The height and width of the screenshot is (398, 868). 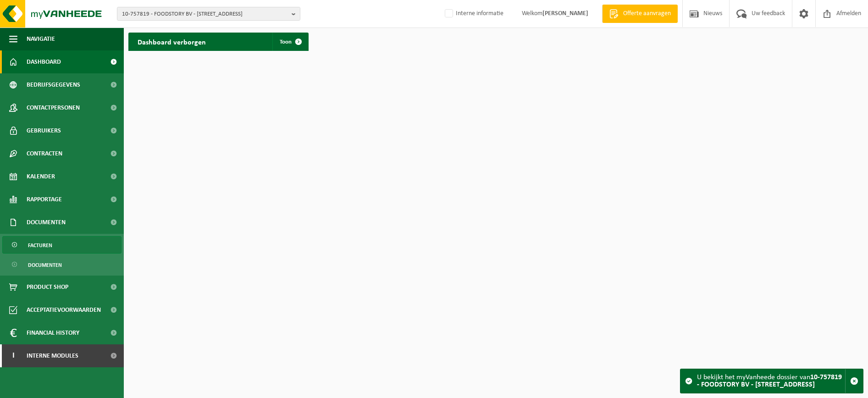 I want to click on span: Contracten, so click(x=45, y=153).